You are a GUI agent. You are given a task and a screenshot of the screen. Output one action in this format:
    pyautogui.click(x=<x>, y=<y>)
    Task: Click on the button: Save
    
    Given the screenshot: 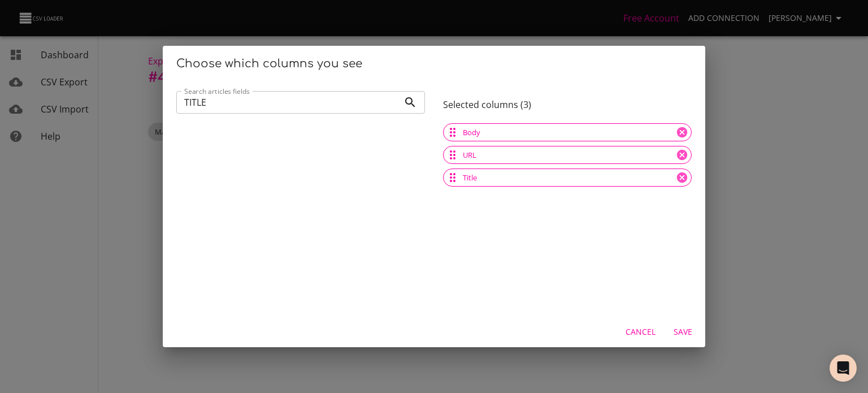 What is the action you would take?
    pyautogui.click(x=683, y=332)
    